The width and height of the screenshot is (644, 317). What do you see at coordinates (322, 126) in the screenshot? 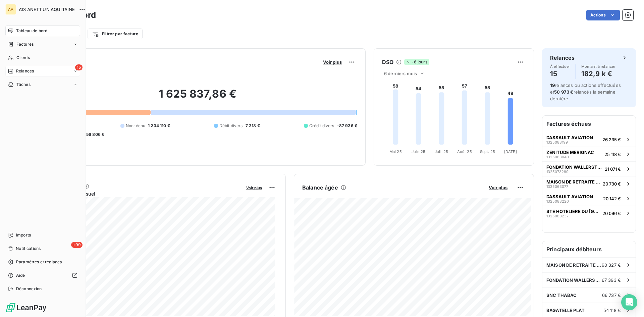
I see `span: Crédit divers` at bounding box center [322, 126].